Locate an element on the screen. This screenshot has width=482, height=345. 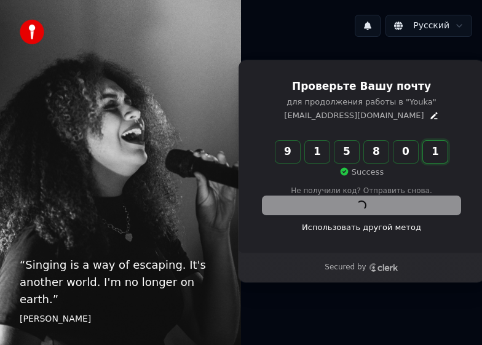
button: Edit is located at coordinates (434, 115).